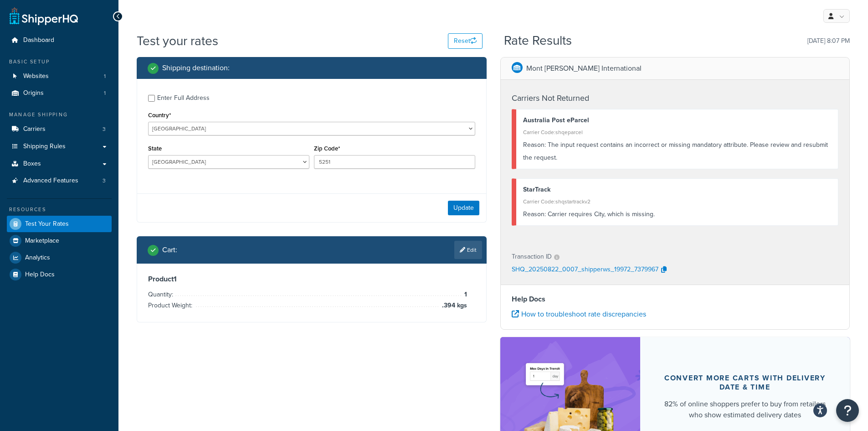 Image resolution: width=868 pixels, height=431 pixels. Describe the element at coordinates (585, 270) in the screenshot. I see `p: SHQ_20250822_0007_shipperws_19972_7379967` at that location.